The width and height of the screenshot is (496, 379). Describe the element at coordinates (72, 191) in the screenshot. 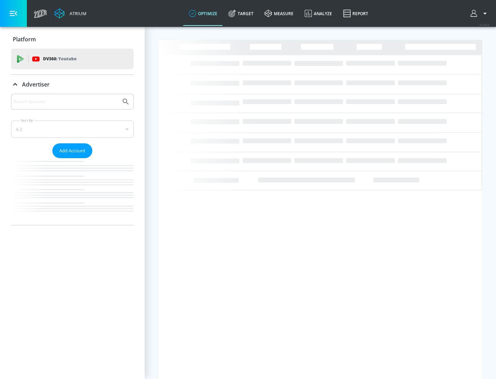

I see `nav: list of Advertiser` at that location.